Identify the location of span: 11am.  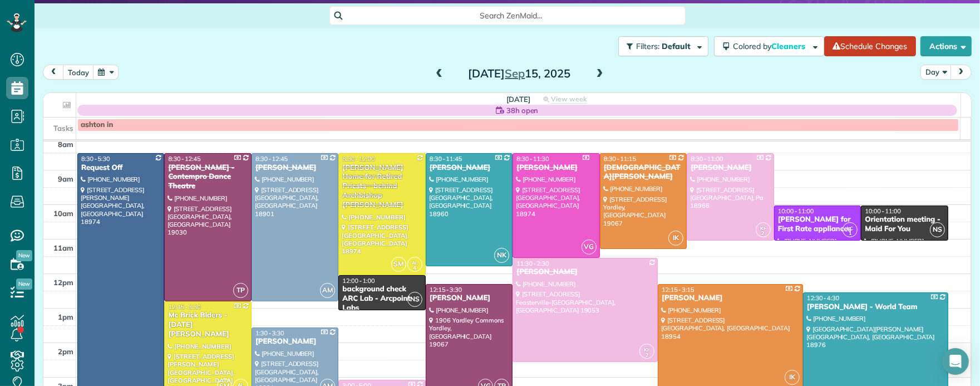
(64, 248).